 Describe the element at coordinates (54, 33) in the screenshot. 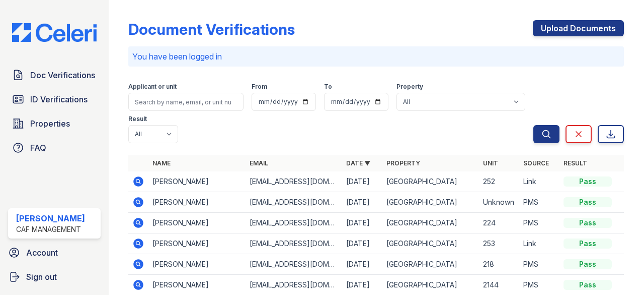

I see `img: CE_Logo_Blue-a8612792a0a2168367f1c8372b55b34899dd931a85d93a1a3d3e32e68fde9ad4.png` at that location.